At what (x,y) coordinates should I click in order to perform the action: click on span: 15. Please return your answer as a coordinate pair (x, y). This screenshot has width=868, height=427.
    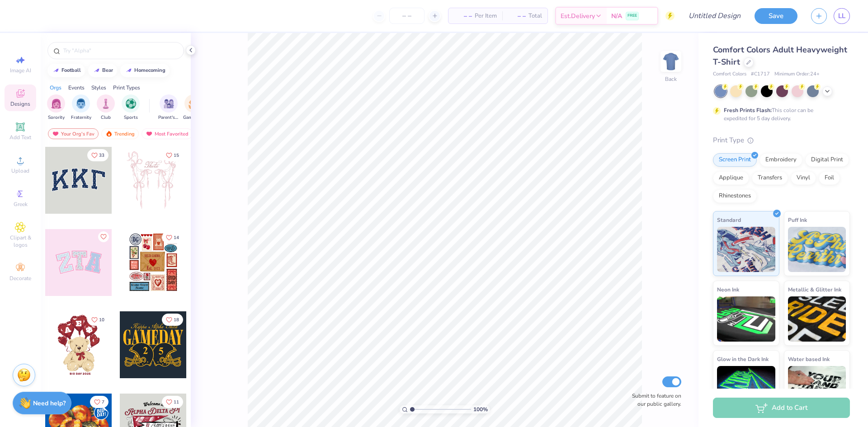
    Looking at the image, I should click on (177, 155).